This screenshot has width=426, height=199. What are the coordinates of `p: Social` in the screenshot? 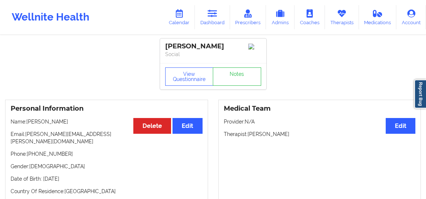 It's located at (213, 54).